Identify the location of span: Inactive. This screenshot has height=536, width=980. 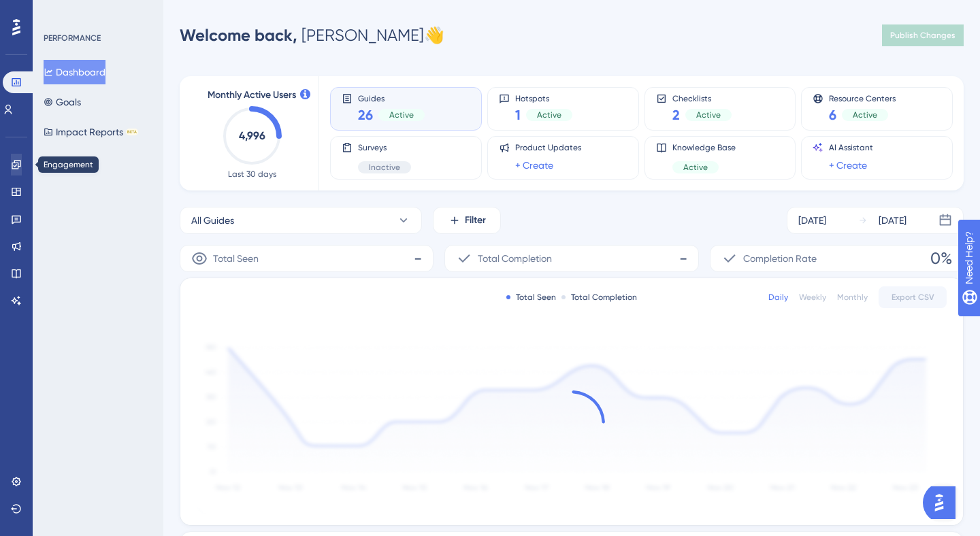
(384, 167).